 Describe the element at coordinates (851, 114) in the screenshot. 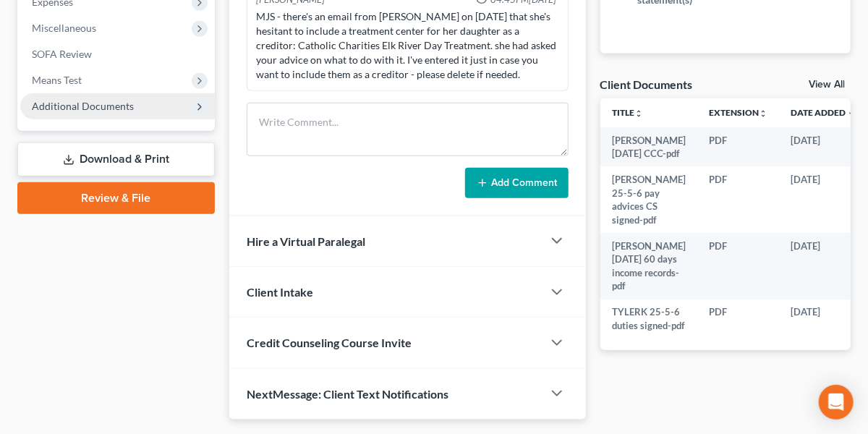

I see `i: expand_more` at that location.